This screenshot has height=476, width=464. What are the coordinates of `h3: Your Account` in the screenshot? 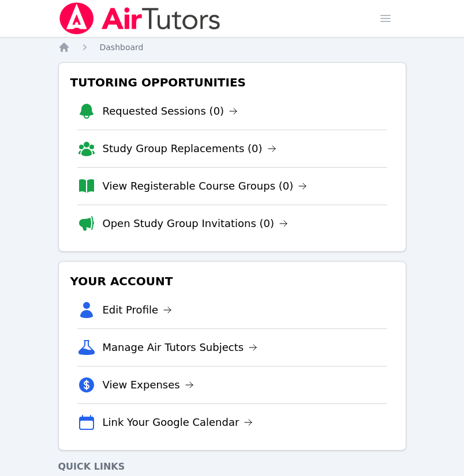 It's located at (232, 282).